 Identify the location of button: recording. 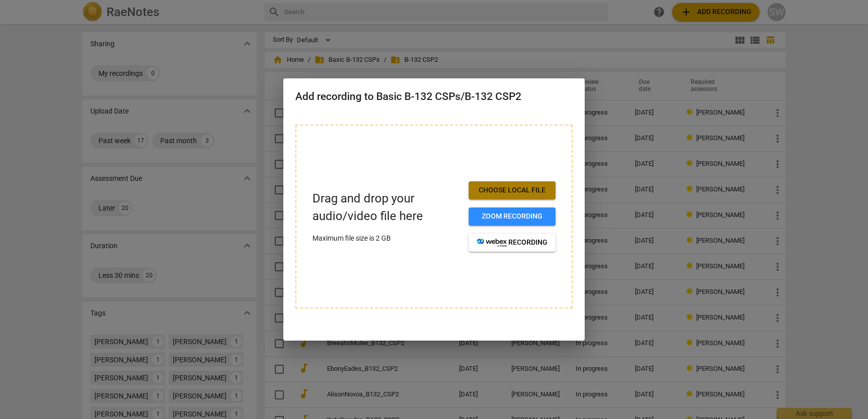
(512, 243).